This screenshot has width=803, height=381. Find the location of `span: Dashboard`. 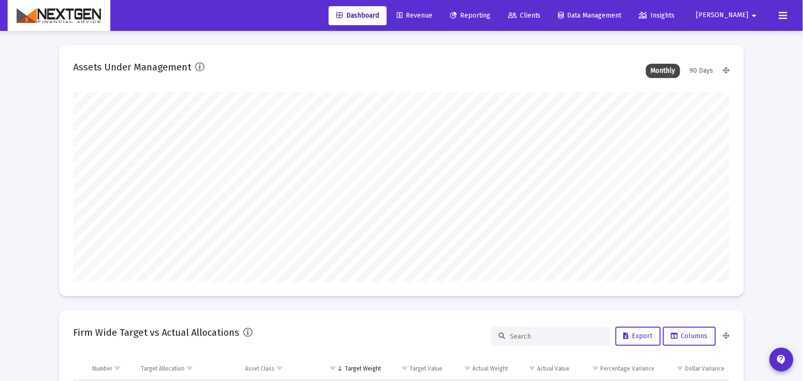

span: Dashboard is located at coordinates (358, 15).